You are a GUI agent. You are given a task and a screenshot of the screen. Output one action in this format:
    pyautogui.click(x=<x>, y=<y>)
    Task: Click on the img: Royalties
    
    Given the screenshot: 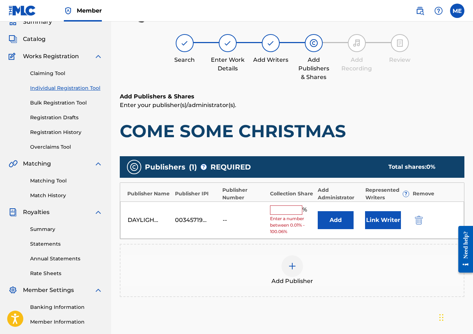 What is the action you would take?
    pyautogui.click(x=13, y=212)
    